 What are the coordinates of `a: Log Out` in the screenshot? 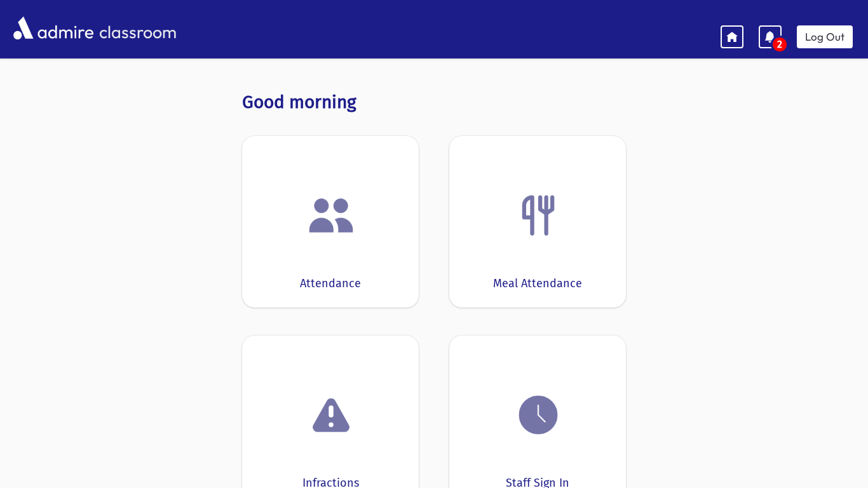 It's located at (825, 37).